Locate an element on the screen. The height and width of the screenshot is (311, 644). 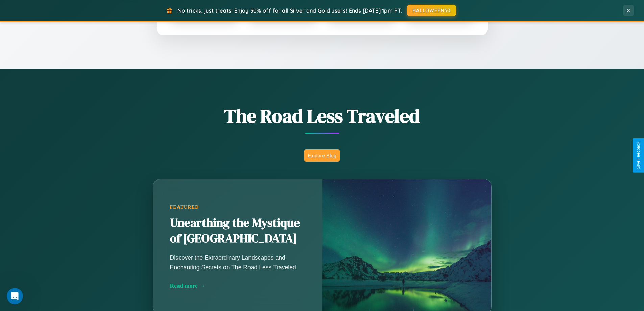
div: Give Feedback is located at coordinates (638, 155).